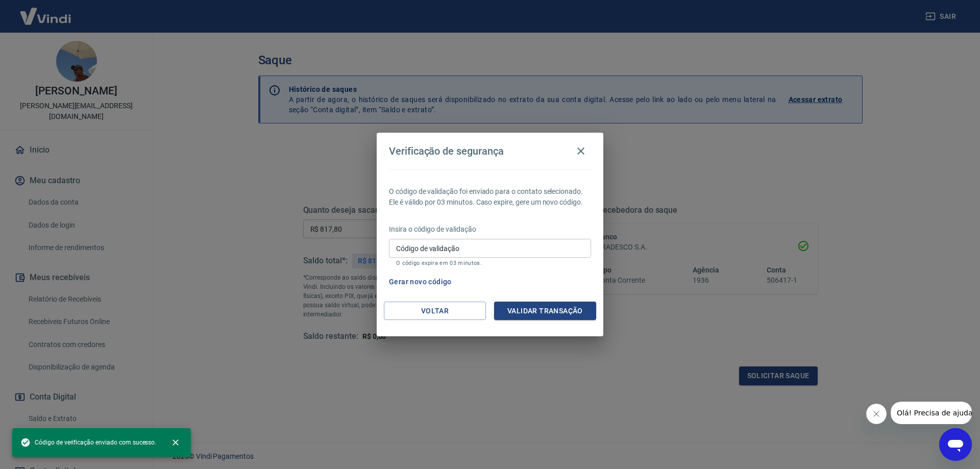  I want to click on h4: Verificação de segurança, so click(446, 151).